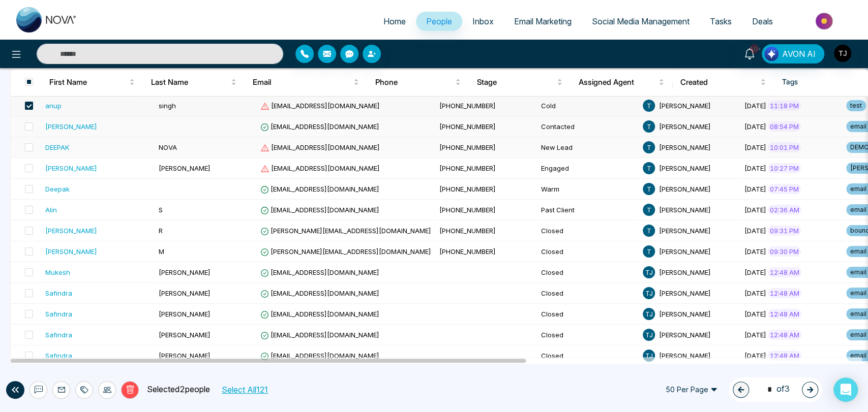 This screenshot has height=412, width=868. Describe the element at coordinates (588, 168) in the screenshot. I see `td: Engaged` at that location.